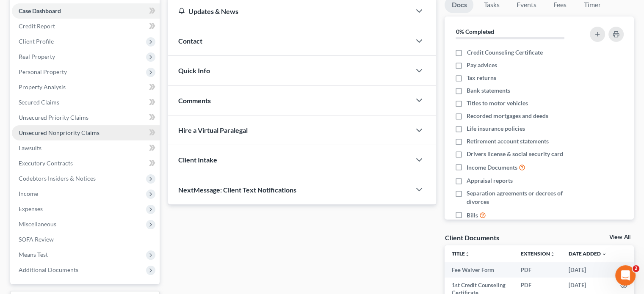  What do you see at coordinates (86, 102) in the screenshot?
I see `a: Secured Claims` at bounding box center [86, 102].